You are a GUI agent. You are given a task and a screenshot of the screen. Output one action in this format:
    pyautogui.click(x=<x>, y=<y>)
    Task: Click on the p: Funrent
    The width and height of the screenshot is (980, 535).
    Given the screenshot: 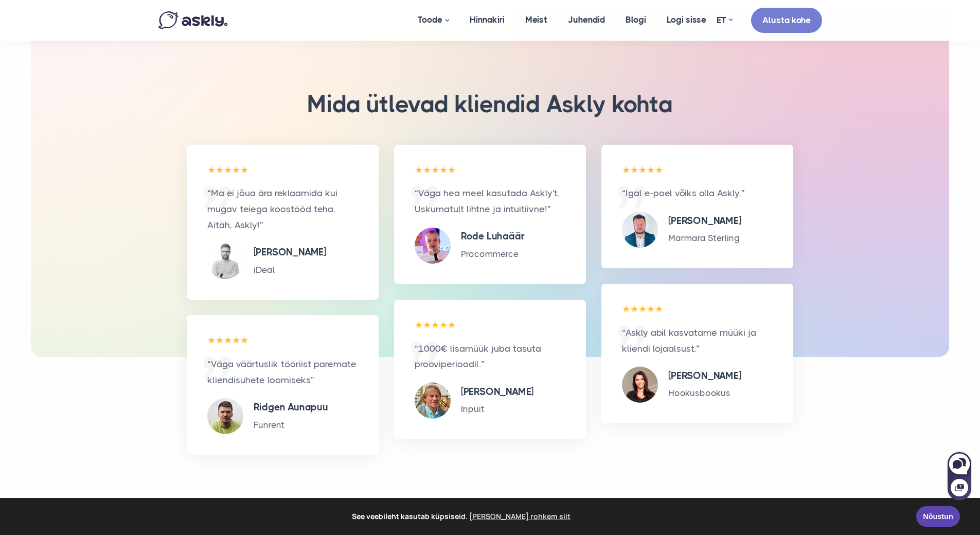 What is the action you would take?
    pyautogui.click(x=291, y=425)
    